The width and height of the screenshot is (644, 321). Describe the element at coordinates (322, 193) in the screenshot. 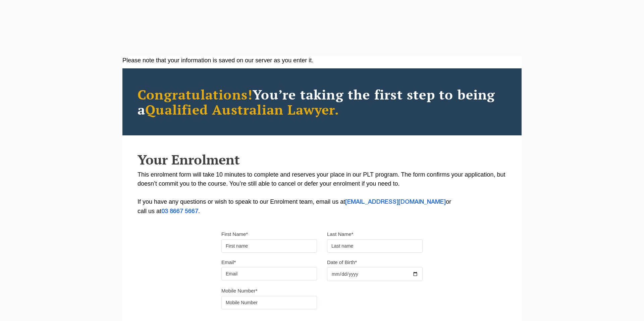

I see `p: This enrolment form will take 10 minutes to complete and reserves your place in our PLT program. ...` at that location.